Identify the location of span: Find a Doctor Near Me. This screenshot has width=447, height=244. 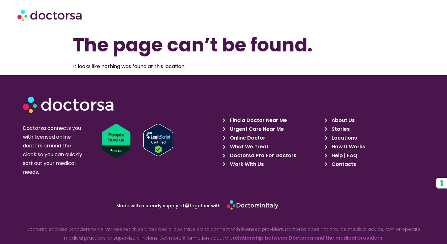
(257, 120).